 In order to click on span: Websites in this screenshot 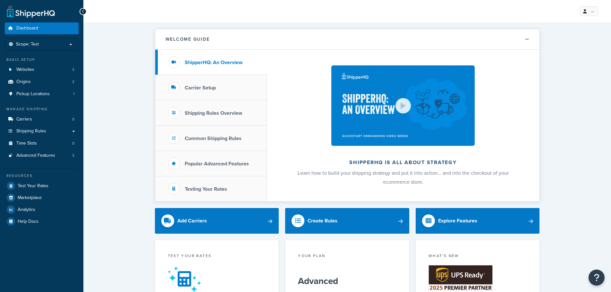, I will do `click(25, 70)`.